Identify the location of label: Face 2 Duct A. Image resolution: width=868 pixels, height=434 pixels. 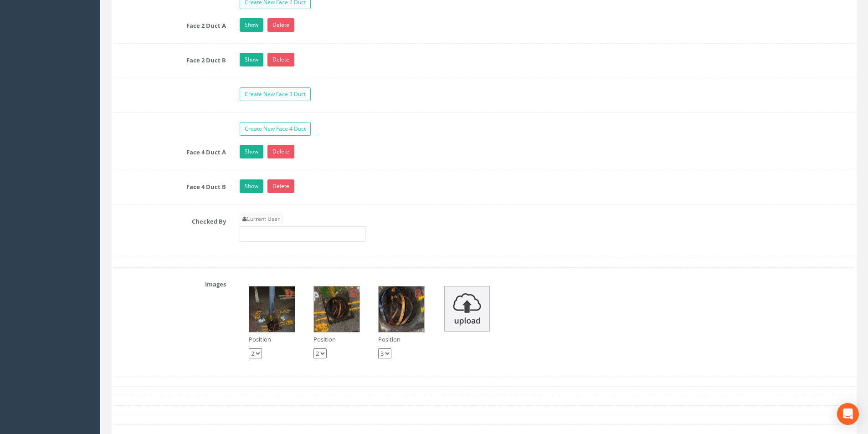
(170, 24).